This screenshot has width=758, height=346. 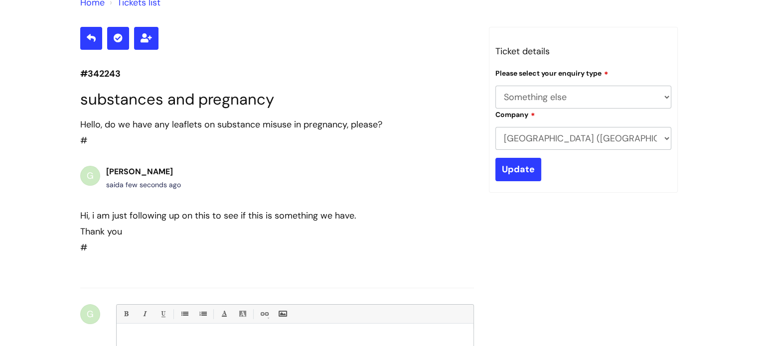 I want to click on input: Update, so click(x=518, y=169).